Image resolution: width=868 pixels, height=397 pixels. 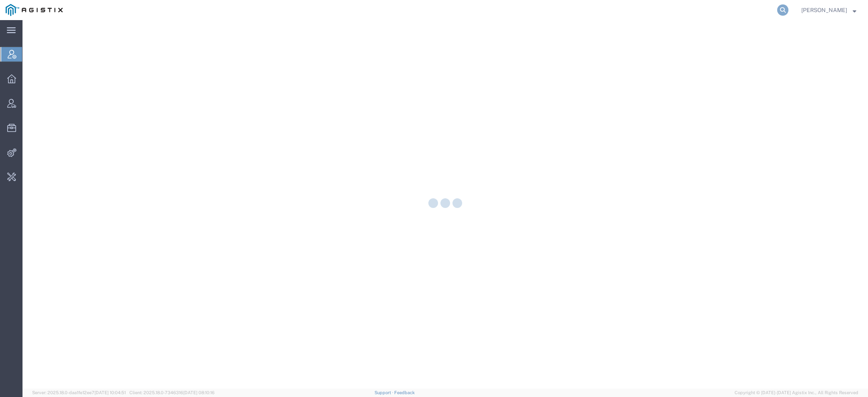 What do you see at coordinates (385, 393) in the screenshot?
I see `a: Support` at bounding box center [385, 393].